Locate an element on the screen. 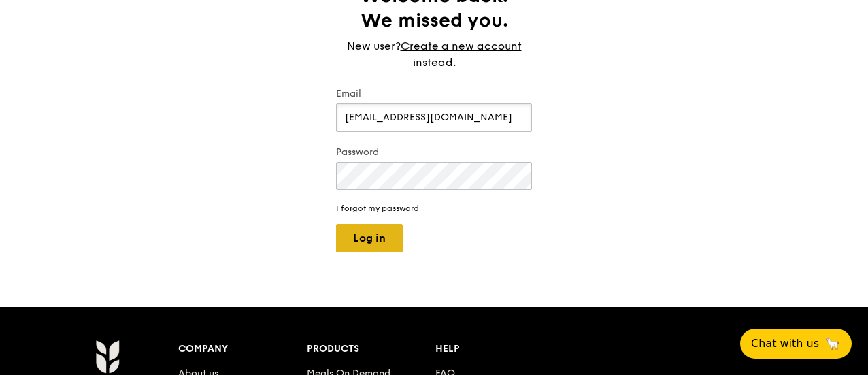  span: New user? is located at coordinates (373, 45).